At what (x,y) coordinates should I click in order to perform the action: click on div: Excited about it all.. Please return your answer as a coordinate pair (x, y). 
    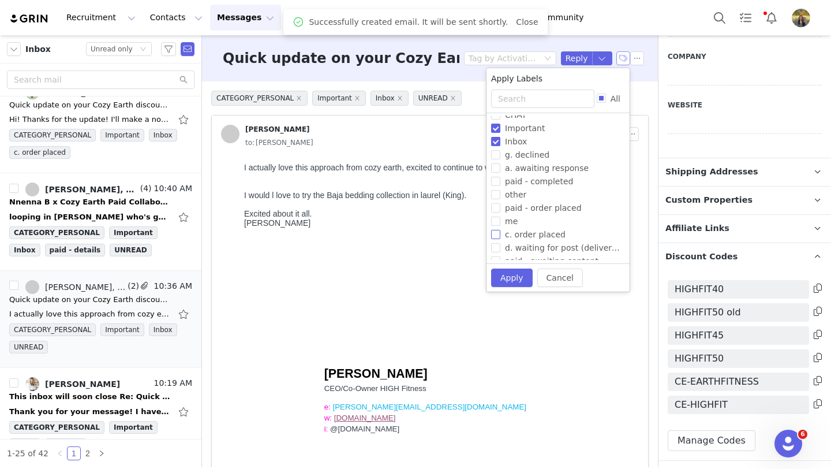
    Looking at the image, I should click on (200, 55).